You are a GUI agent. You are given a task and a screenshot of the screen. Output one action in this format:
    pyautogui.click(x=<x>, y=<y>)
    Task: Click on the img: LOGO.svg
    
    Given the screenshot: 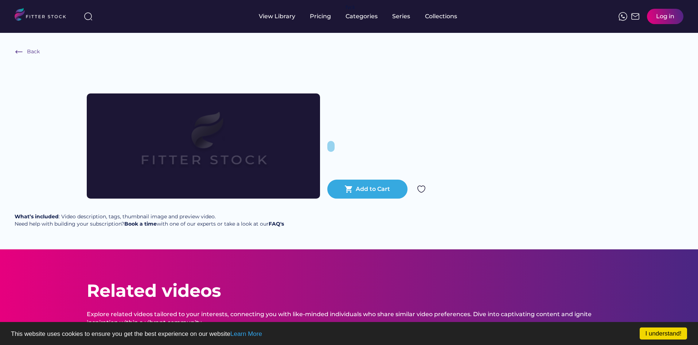 What is the action you would take?
    pyautogui.click(x=43, y=15)
    